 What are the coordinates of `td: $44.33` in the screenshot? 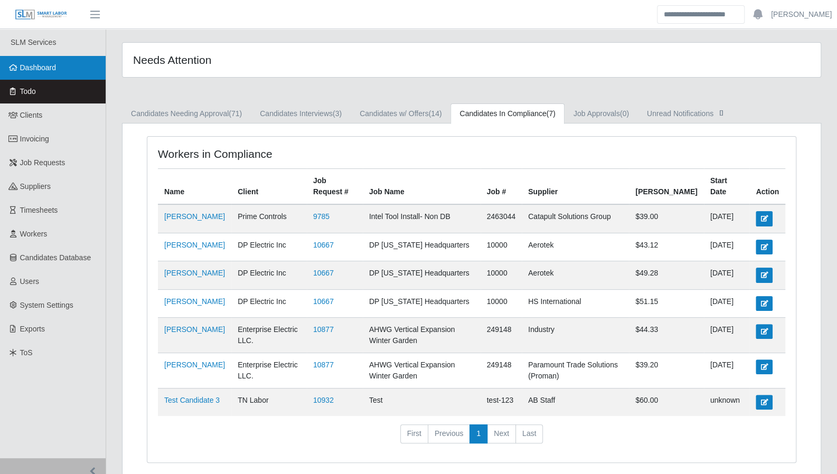 It's located at (666, 335).